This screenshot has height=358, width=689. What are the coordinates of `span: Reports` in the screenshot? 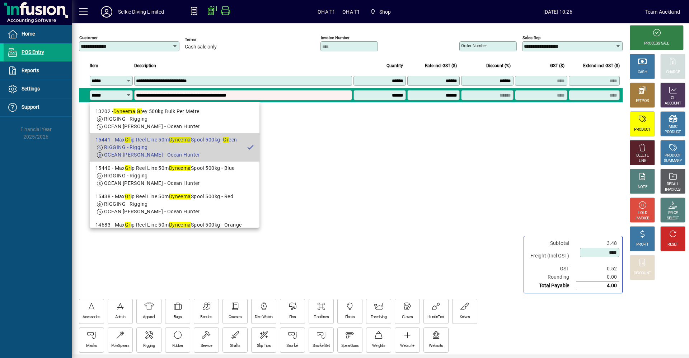 It's located at (30, 70).